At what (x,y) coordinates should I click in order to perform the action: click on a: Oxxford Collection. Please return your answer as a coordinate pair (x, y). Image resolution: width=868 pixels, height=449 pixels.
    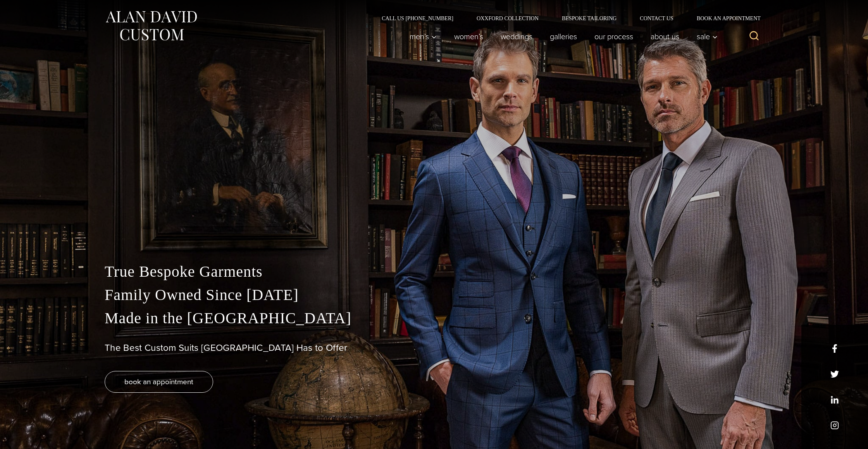
    Looking at the image, I should click on (508, 18).